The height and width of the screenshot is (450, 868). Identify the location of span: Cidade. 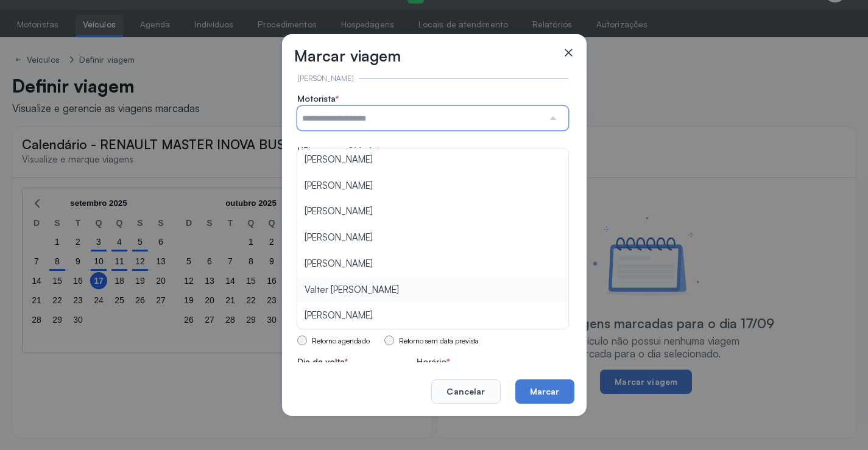
(363, 150).